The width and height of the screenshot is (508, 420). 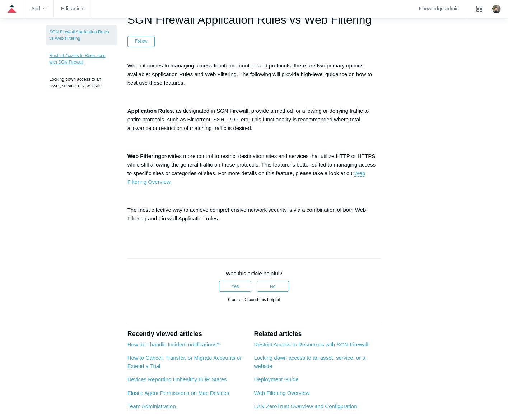 What do you see at coordinates (254, 169) in the screenshot?
I see `p: provides more control to restrict destination sites and services that utilize HTTP or HTTPS, whil...` at bounding box center [254, 169].